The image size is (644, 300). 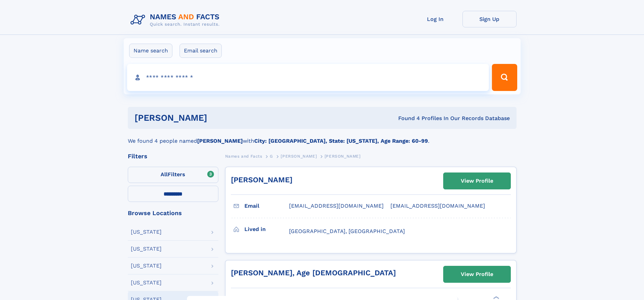 What do you see at coordinates (201, 50) in the screenshot?
I see `label: Email search` at bounding box center [201, 50].